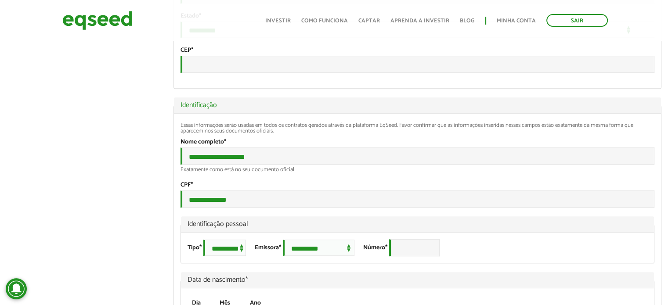 Image resolution: width=668 pixels, height=305 pixels. Describe the element at coordinates (375, 248) in the screenshot. I see `label: Número` at that location.